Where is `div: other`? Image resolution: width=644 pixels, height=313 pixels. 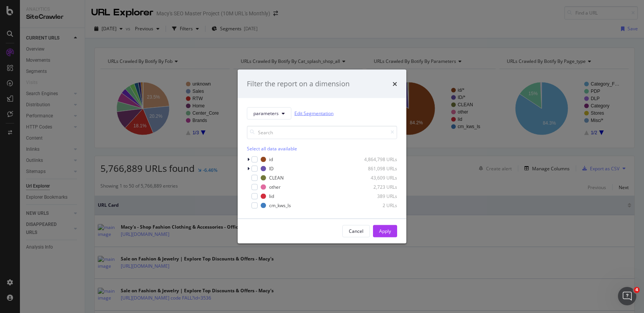
div: other is located at coordinates (275, 187).